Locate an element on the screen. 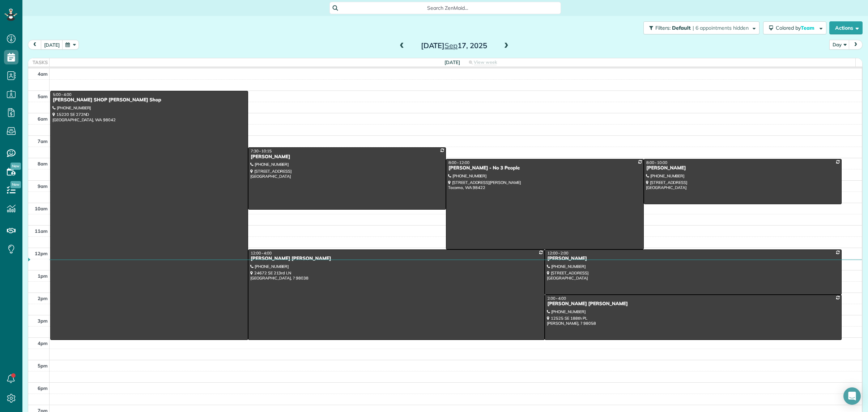  button: Colored byTeam is located at coordinates (795, 28).